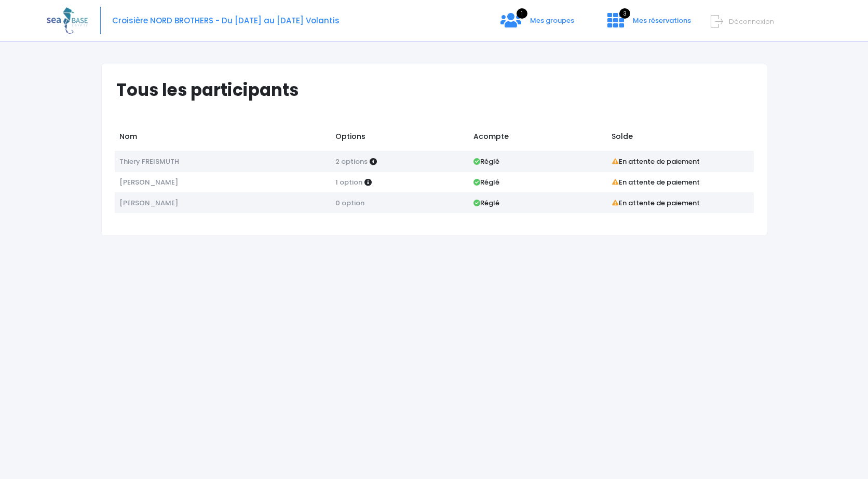 This screenshot has height=479, width=868. What do you see at coordinates (149, 162) in the screenshot?
I see `span: Thiery FREISMUTH` at bounding box center [149, 162].